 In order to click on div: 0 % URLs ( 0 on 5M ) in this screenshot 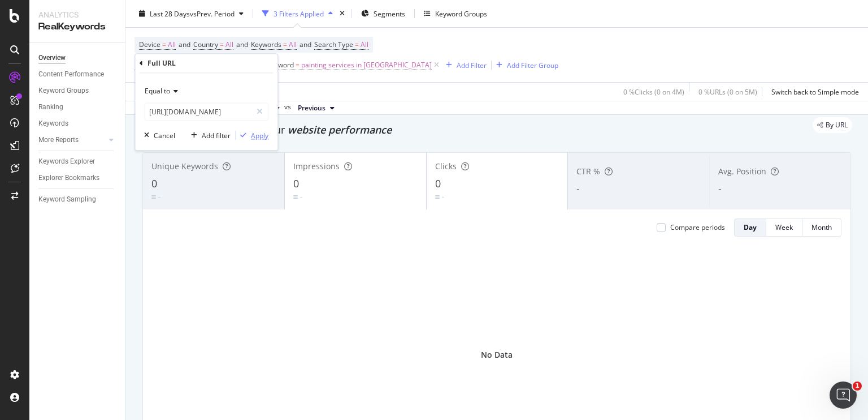, I will do `click(728, 91)`.